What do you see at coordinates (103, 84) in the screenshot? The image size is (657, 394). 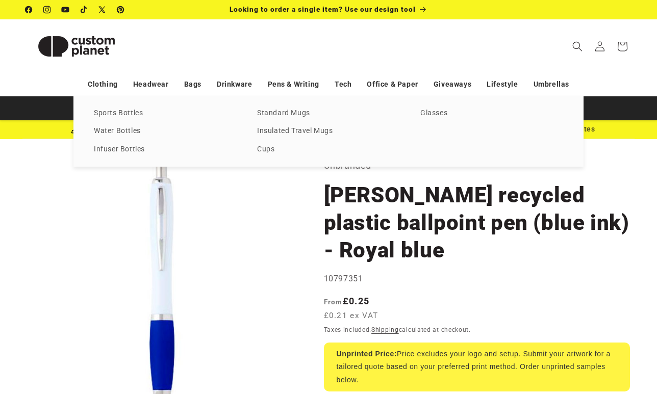 I see `a: Clothing` at bounding box center [103, 84].